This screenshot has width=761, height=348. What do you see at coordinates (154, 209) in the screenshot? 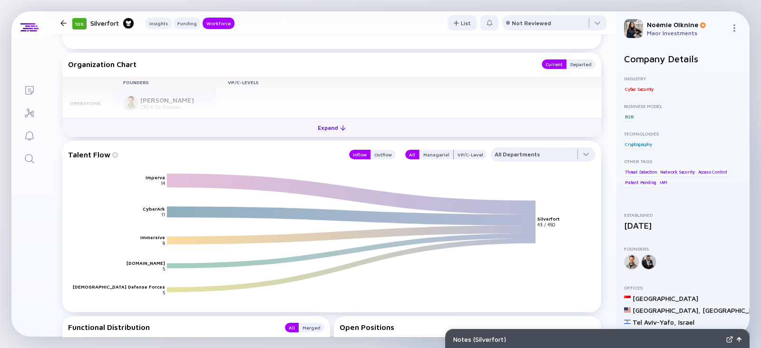
I see `text: CyberArk` at bounding box center [154, 209].